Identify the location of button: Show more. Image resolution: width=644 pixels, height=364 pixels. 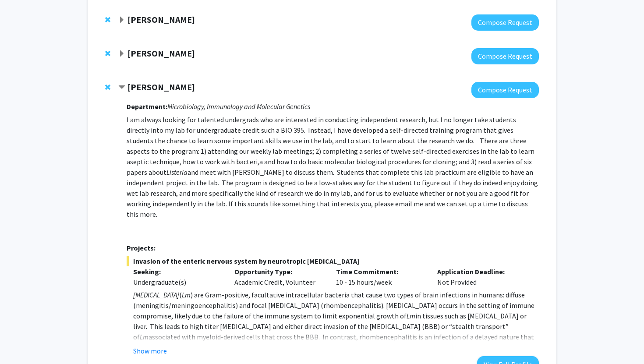
(150, 351).